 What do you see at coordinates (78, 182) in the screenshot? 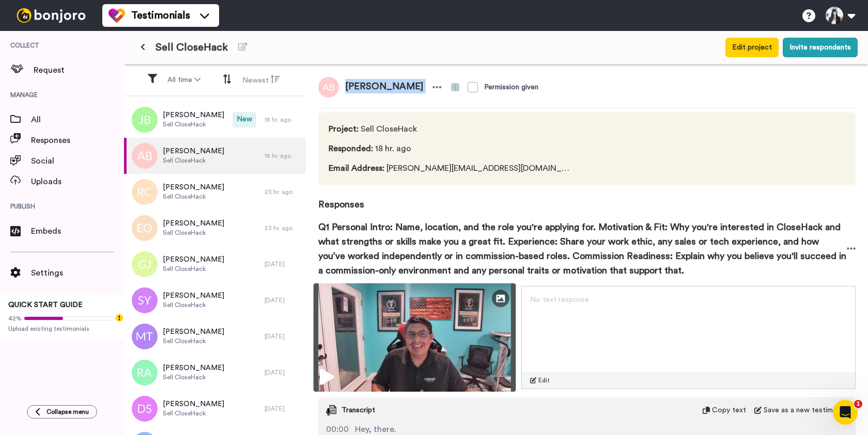
I see `span: Uploads` at bounding box center [78, 182].